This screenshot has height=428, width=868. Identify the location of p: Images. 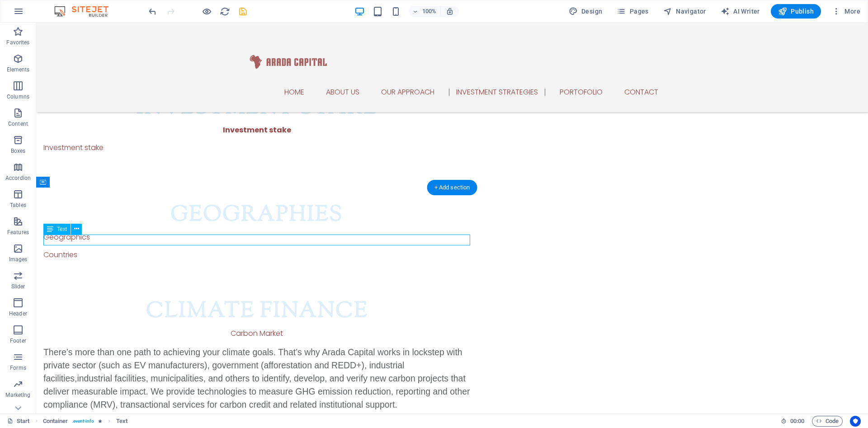
(18, 259).